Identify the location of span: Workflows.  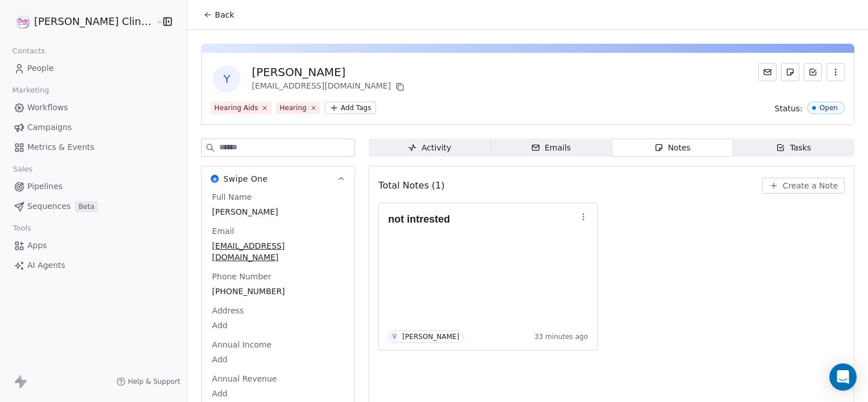
(48, 107).